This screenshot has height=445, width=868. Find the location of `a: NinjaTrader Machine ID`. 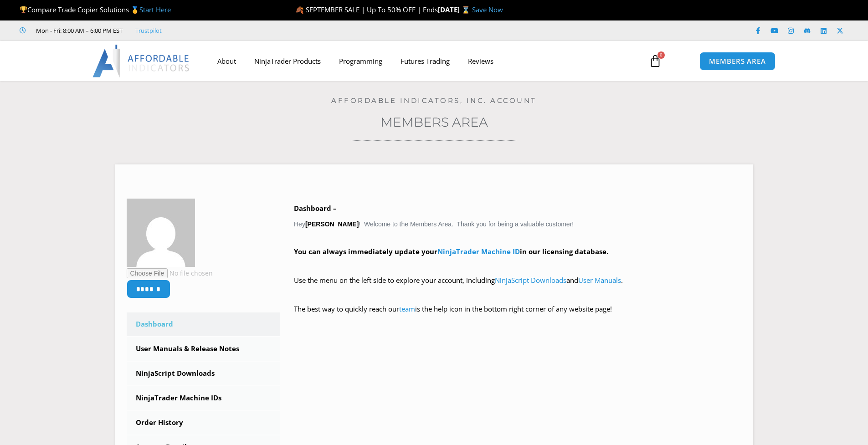

a: NinjaTrader Machine ID is located at coordinates (478, 251).